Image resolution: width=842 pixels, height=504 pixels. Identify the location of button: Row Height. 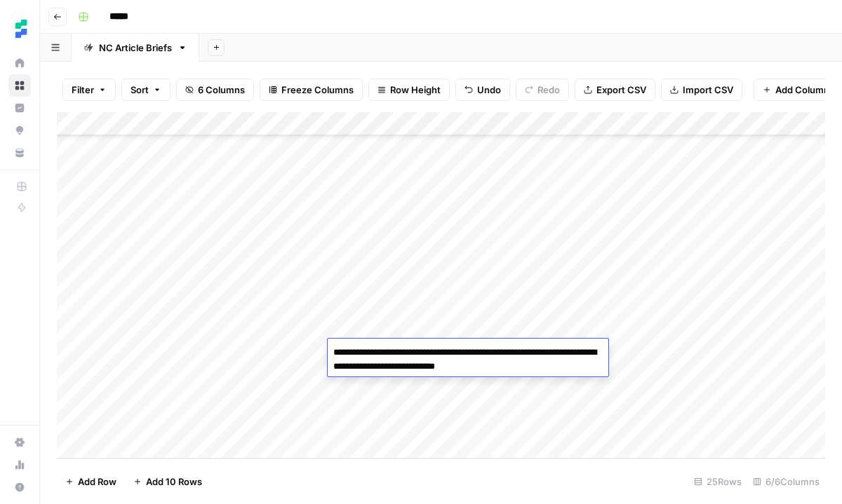
(409, 90).